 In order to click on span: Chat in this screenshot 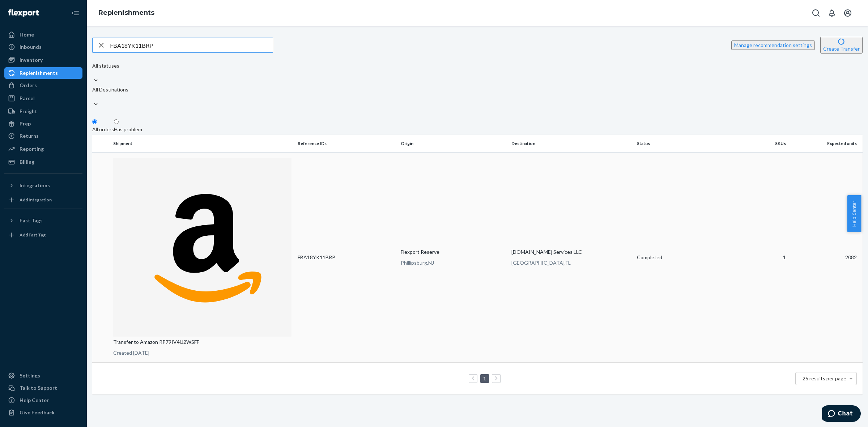, I will do `click(23, 8)`.